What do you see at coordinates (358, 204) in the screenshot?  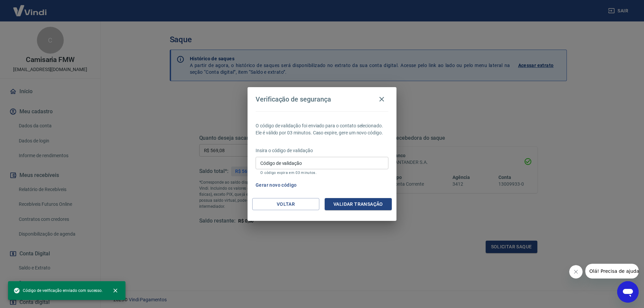 I see `button: Validar transação` at bounding box center [358, 204].